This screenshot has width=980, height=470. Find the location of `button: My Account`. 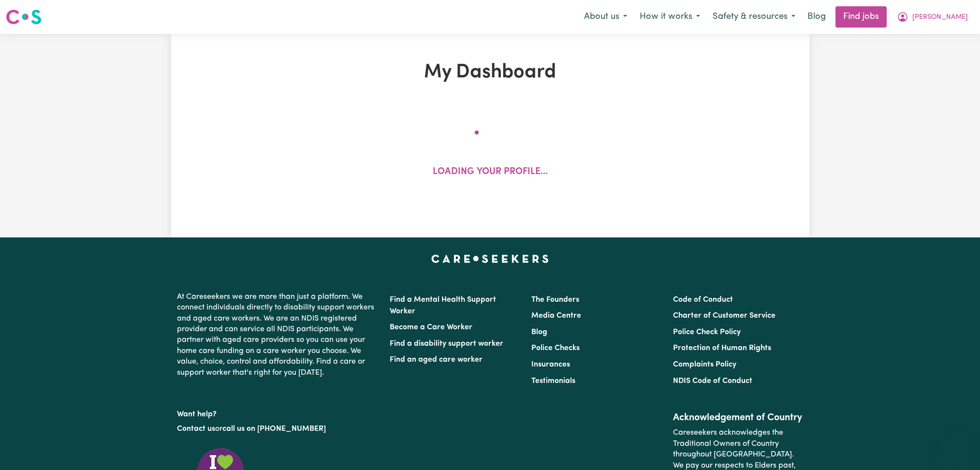

button: My Account is located at coordinates (932, 17).